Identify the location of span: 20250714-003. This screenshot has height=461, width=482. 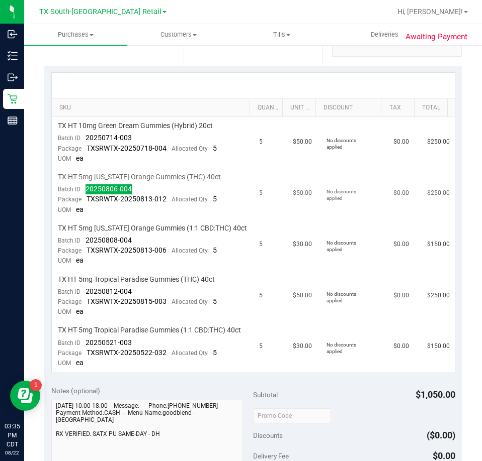
(109, 138).